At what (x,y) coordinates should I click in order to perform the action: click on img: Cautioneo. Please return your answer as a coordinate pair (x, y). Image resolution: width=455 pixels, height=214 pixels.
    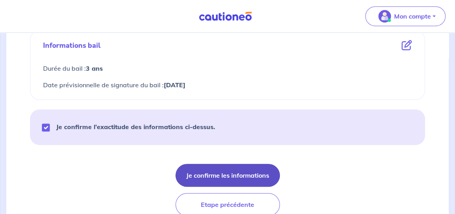
    Looking at the image, I should click on (225, 16).